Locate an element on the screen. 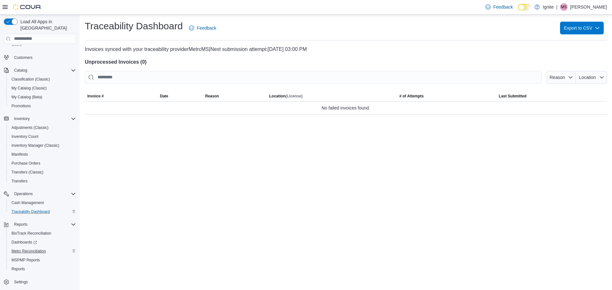 This screenshot has width=612, height=290. a: BioTrack Reconciliation is located at coordinates (31, 234).